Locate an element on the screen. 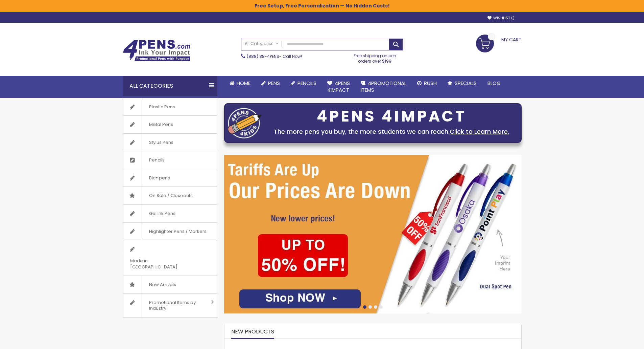 The height and width of the screenshot is (349, 644). a: 4PROMOTIONALITEMS is located at coordinates (384, 87).